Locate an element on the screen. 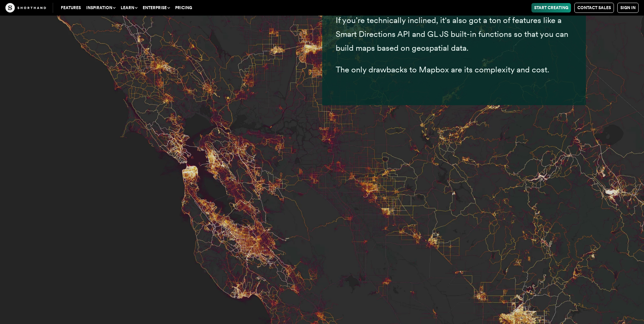 The image size is (644, 324). a: Contact Sales is located at coordinates (594, 8).